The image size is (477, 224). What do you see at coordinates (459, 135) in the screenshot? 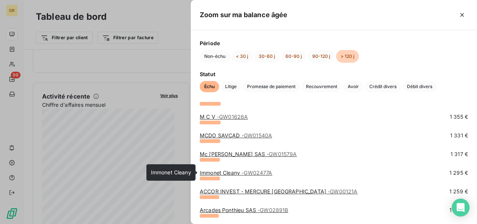
I see `span: 1 331 €` at bounding box center [459, 135].